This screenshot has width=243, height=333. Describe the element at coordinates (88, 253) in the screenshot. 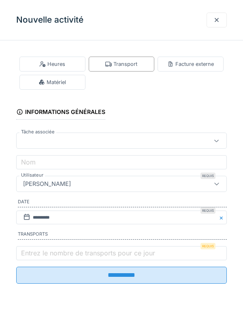

I see `label: Entrez le nombre de transports pour ce jour` at that location.